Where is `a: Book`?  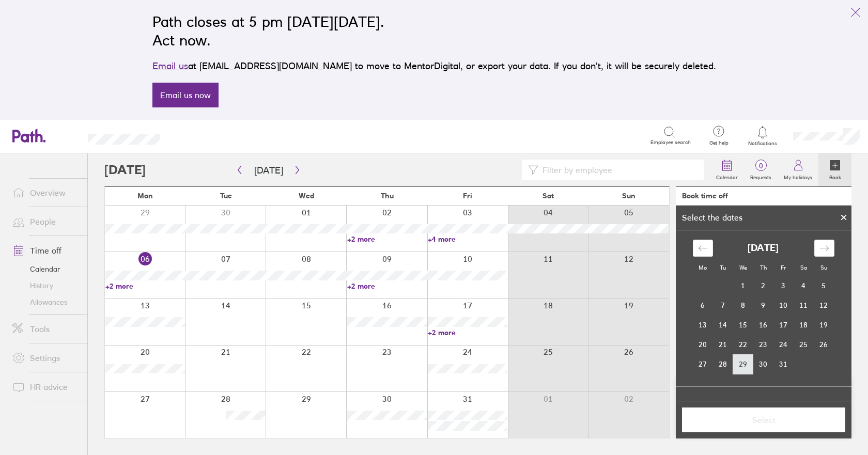
a: Book is located at coordinates (835, 170).